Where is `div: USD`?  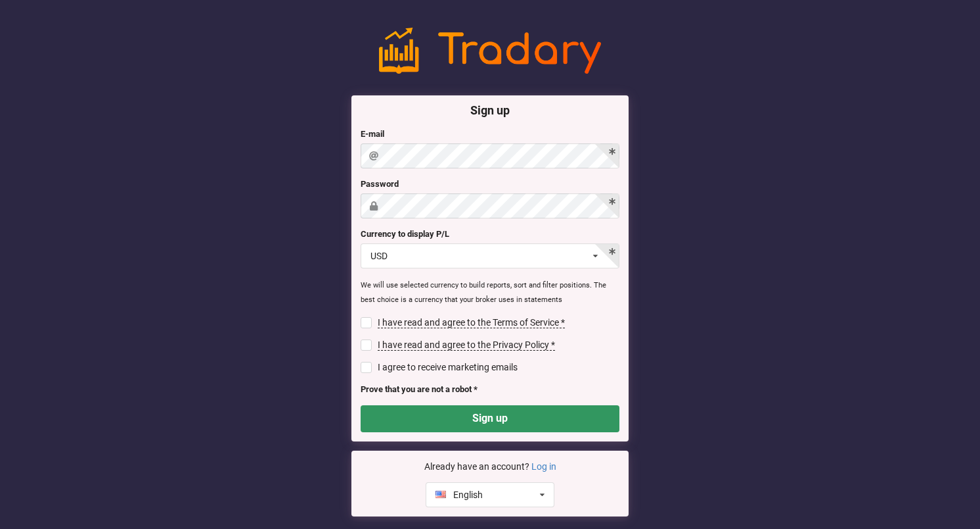 div: USD is located at coordinates (379, 256).